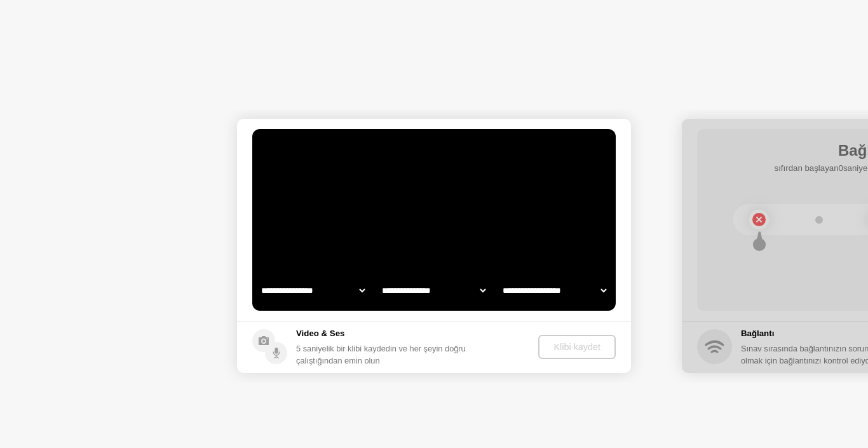 The image size is (868, 448). I want to click on div: Klibi kaydet, so click(577, 347).